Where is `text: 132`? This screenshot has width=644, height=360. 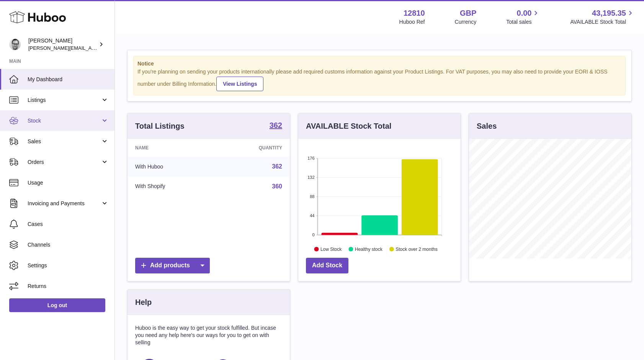
text: 132 is located at coordinates (311, 178).